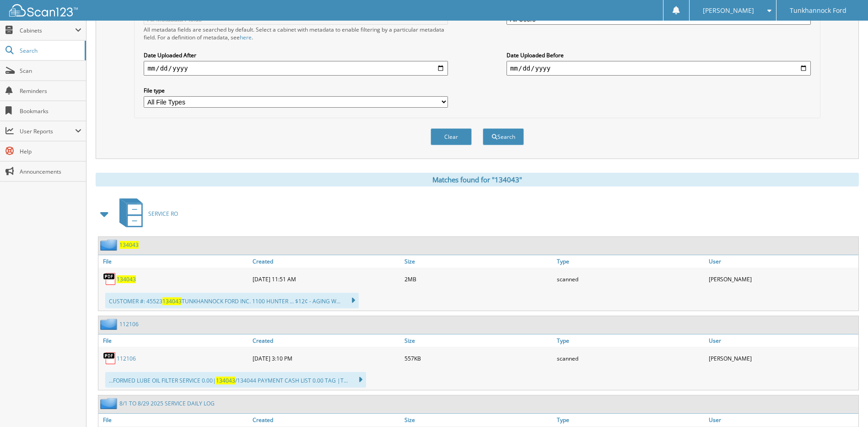 This screenshot has height=427, width=868. Describe the element at coordinates (50, 71) in the screenshot. I see `span: Scan` at that location.